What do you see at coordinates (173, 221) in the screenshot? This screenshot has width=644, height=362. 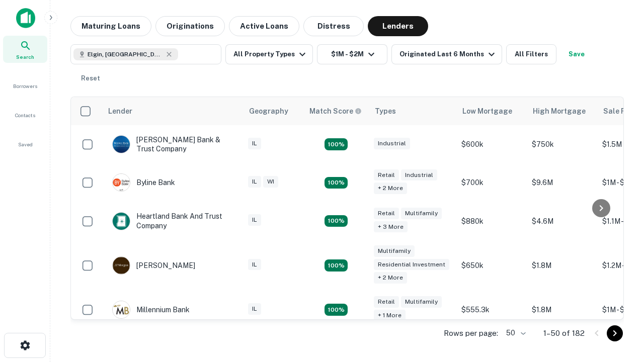 I see `div: Heartland Bank And Trust Company` at bounding box center [173, 221].